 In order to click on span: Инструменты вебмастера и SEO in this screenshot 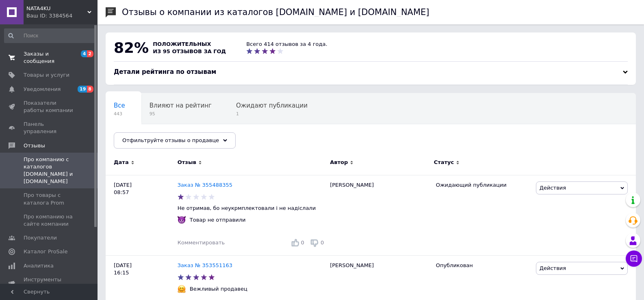, I will do `click(49, 284)`.